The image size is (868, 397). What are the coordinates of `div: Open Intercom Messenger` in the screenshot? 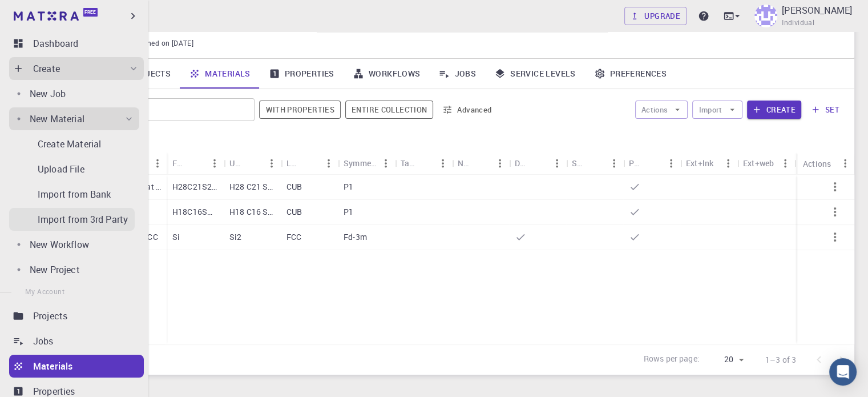 It's located at (843, 372).